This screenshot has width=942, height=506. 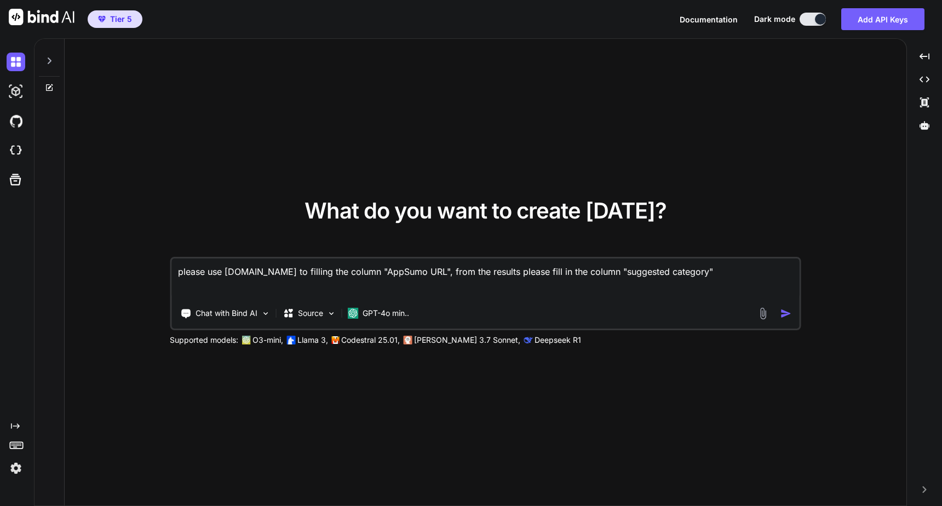 I want to click on span: Documentation, so click(x=709, y=19).